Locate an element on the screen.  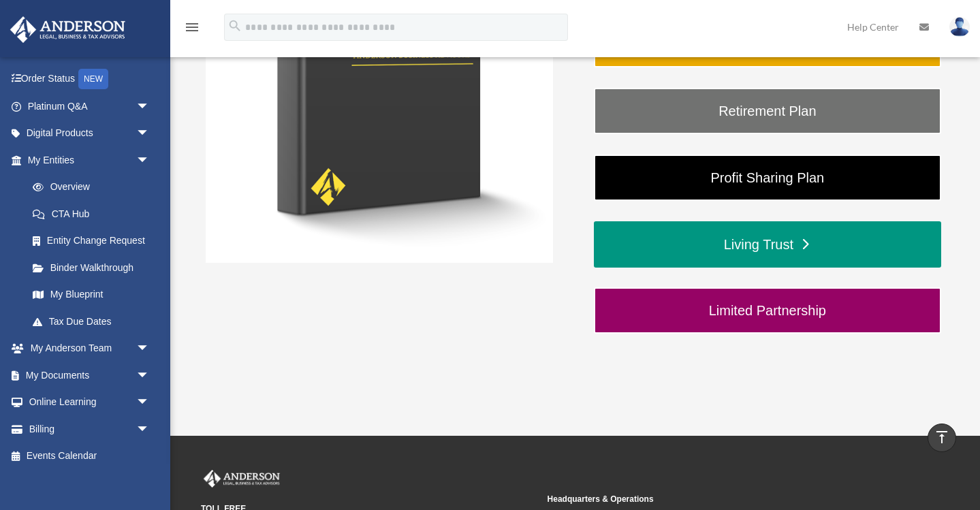
div: NEW is located at coordinates (93, 79).